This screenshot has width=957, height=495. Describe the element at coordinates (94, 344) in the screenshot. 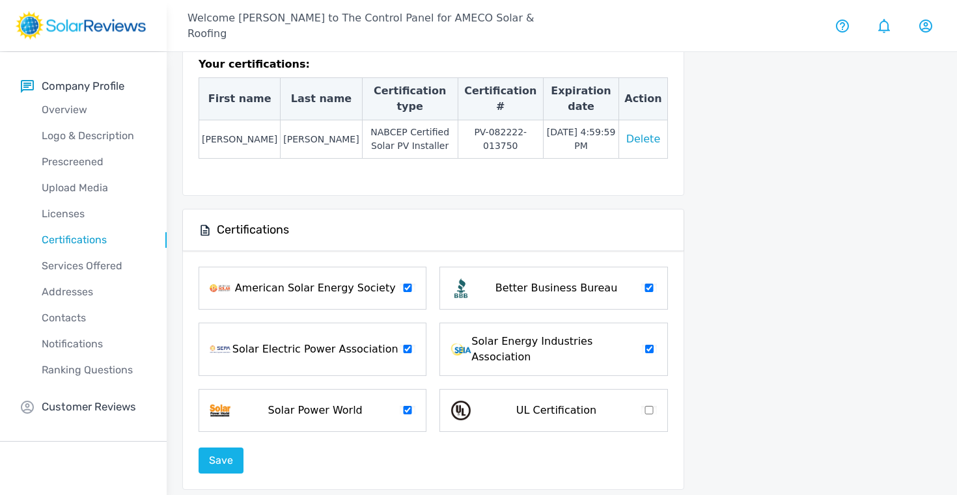

I see `a: Notifications` at that location.